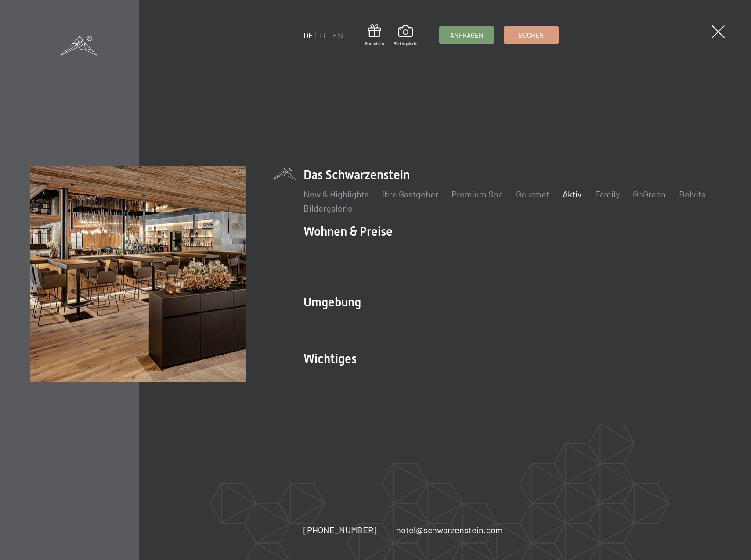 The width and height of the screenshot is (751, 560). What do you see at coordinates (450, 530) in the screenshot?
I see `a: hotel@schwarzenstein.com` at bounding box center [450, 530].